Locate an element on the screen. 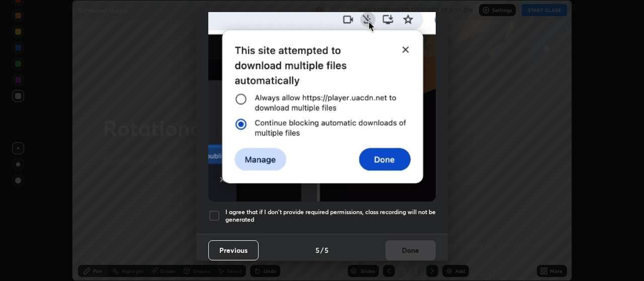  button: Previous is located at coordinates (234, 250).